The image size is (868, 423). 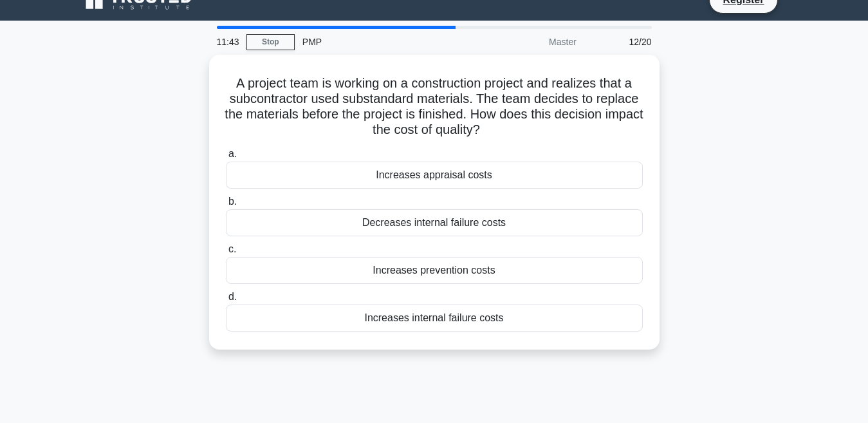 What do you see at coordinates (233, 153) in the screenshot?
I see `span: a.` at bounding box center [233, 153].